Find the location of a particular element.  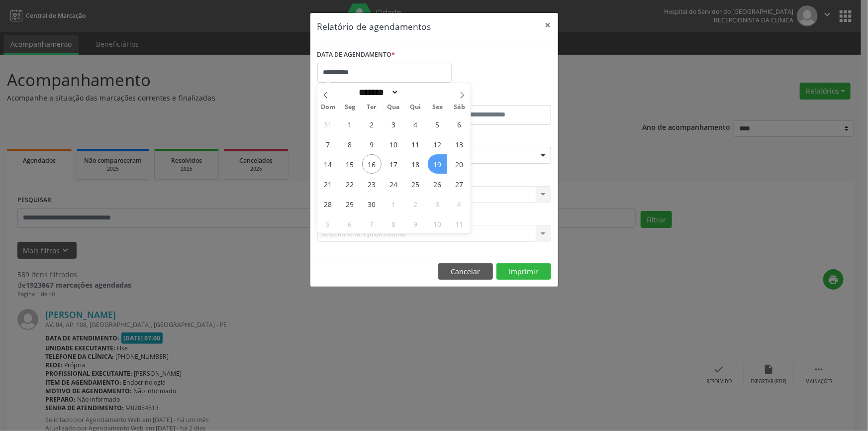

input: Year is located at coordinates (415, 92).